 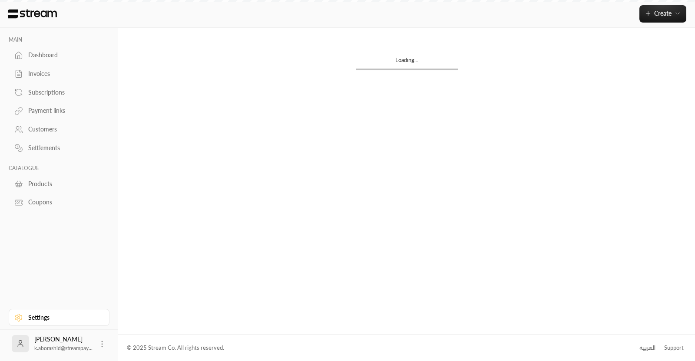 I want to click on a: Dashboard, so click(x=59, y=55).